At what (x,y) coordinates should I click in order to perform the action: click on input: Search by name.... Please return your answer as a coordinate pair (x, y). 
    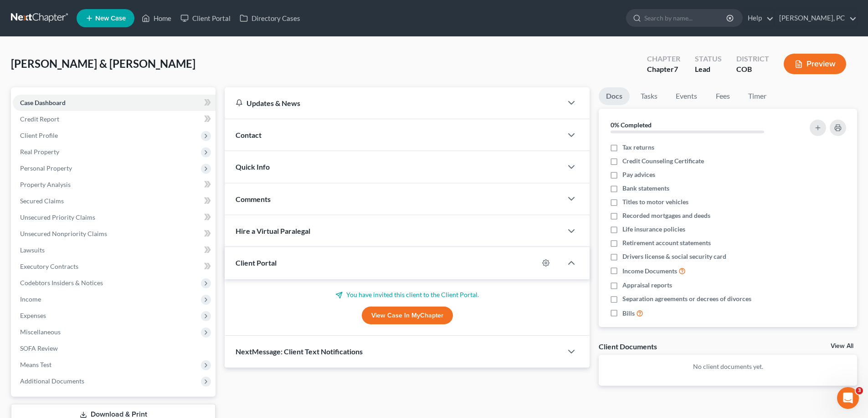
    Looking at the image, I should click on (685, 18).